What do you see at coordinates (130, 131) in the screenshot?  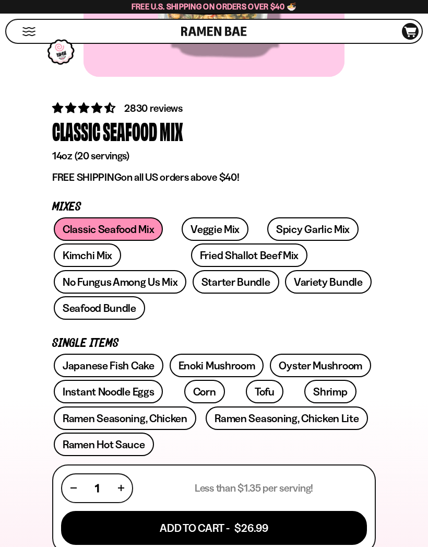 I see `div: Seafood` at bounding box center [130, 131].